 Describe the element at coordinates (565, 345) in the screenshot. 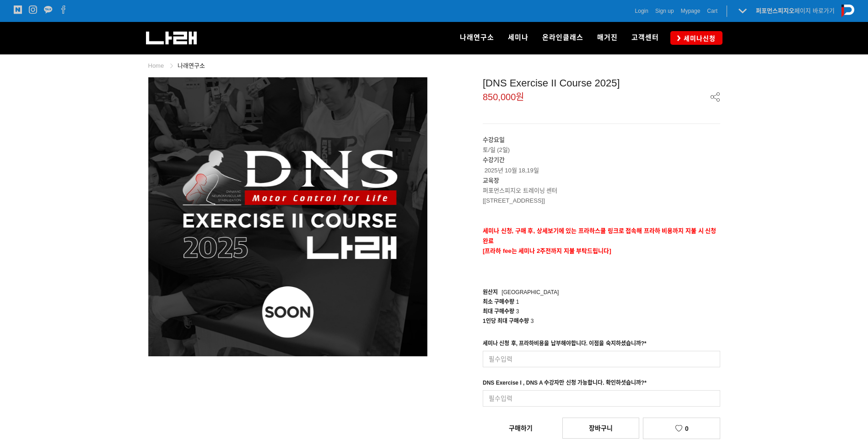

I see `div: 세미나 신청 후, 프라하비용을 납부해야합니다. 이점을 숙지하셨습니까?` at that location.